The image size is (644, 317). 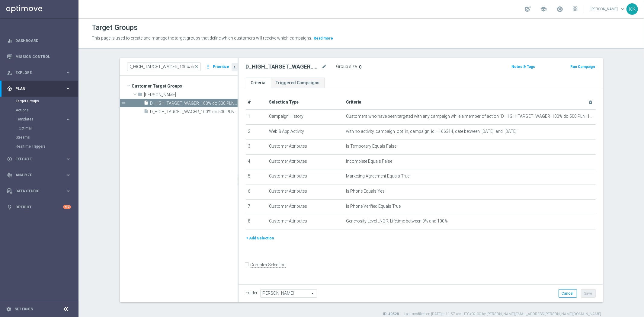 I want to click on a: Realtime Triggers, so click(x=39, y=146).